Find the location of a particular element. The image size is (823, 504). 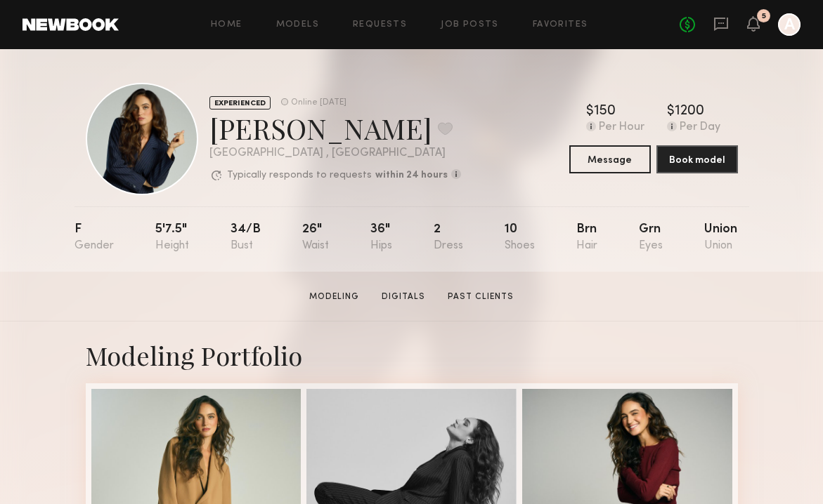

div: Per Hour is located at coordinates (621, 128).